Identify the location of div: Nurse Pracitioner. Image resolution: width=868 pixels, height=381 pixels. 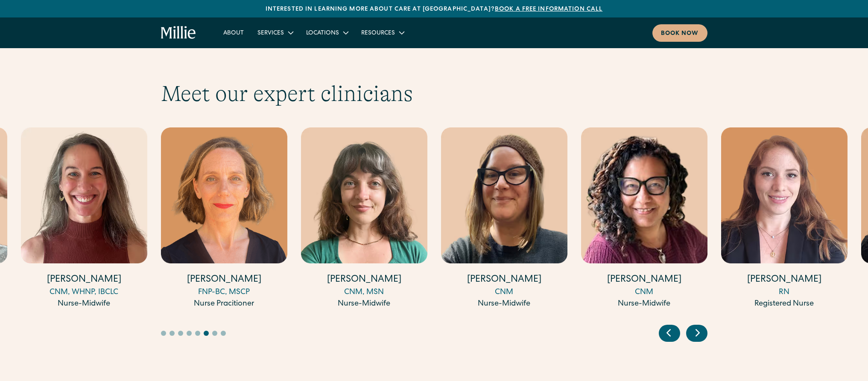
(224, 304).